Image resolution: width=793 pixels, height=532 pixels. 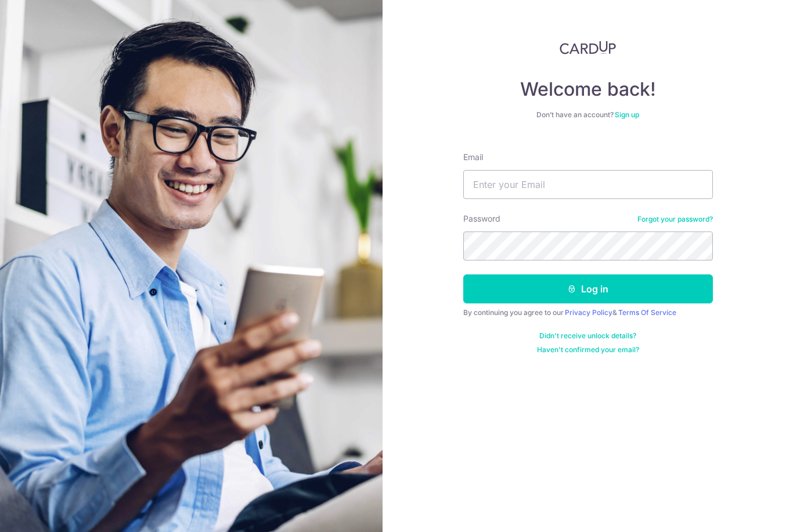 I want to click on a: Didn't receive unlock details?, so click(x=587, y=336).